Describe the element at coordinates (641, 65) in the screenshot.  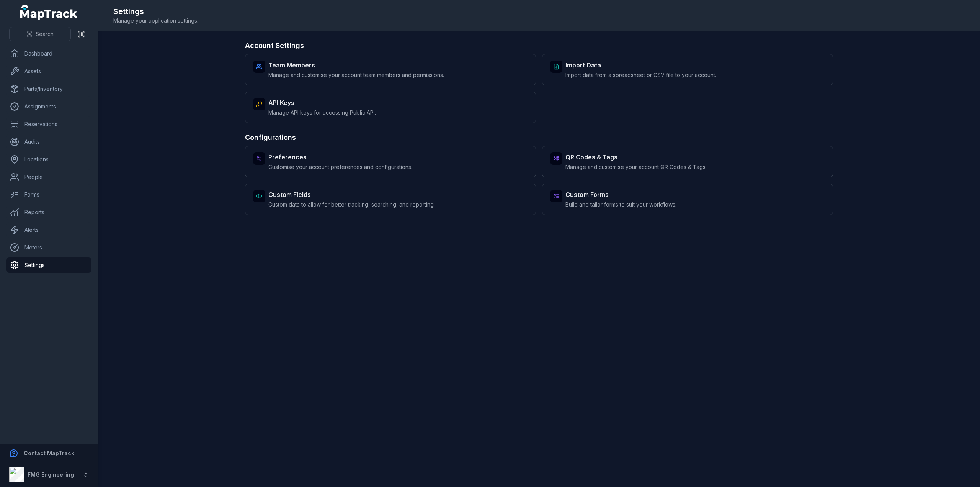
I see `strong: Import Data` at that location.